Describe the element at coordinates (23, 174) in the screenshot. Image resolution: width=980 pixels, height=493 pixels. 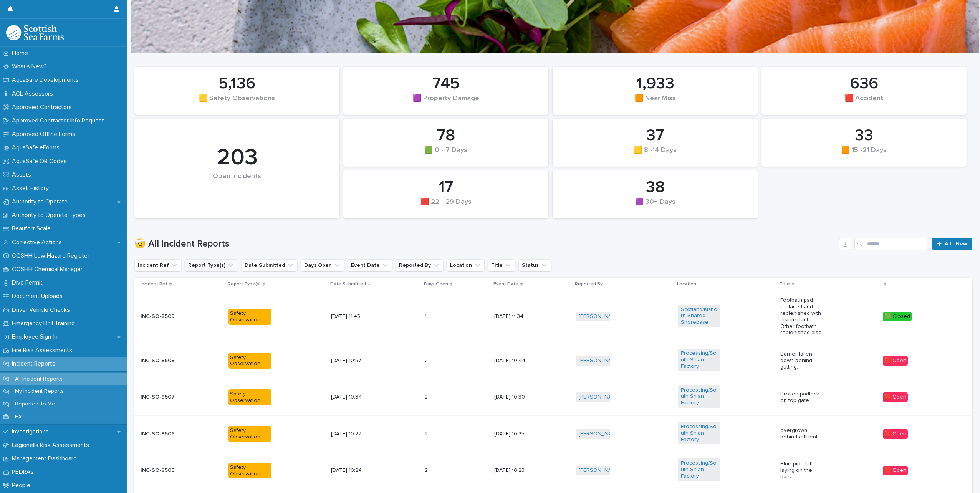
I see `p: Assets` at that location.